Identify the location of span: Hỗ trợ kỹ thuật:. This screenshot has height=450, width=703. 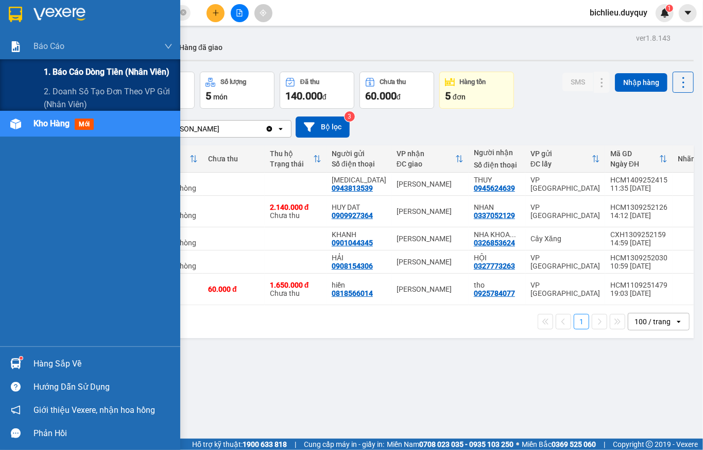
(239, 444).